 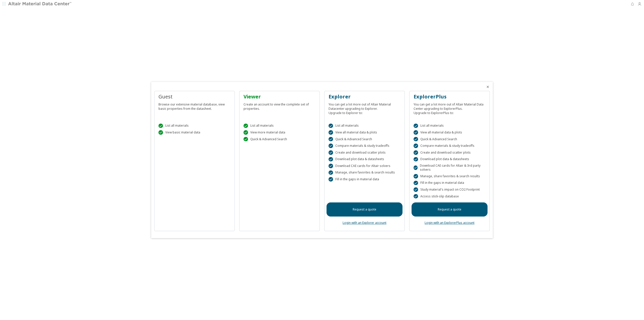 What do you see at coordinates (488, 87) in the screenshot?
I see `button: Close` at bounding box center [488, 87].